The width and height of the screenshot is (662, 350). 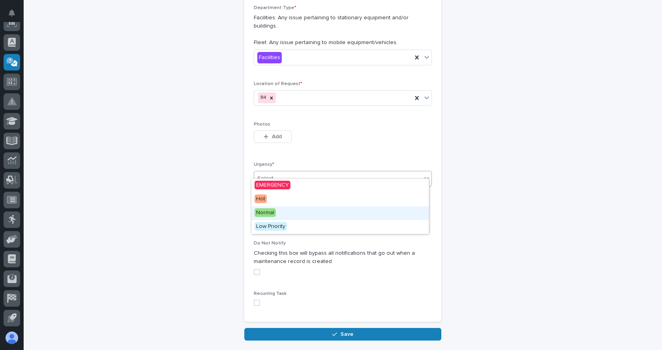 I want to click on button: Add, so click(x=273, y=137).